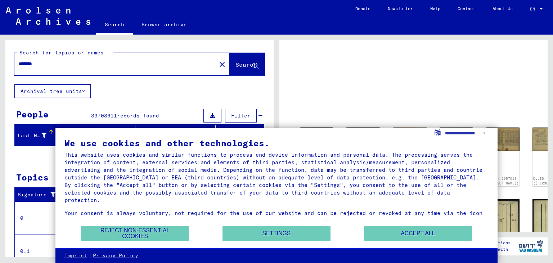 This screenshot has height=263, width=553. I want to click on a: Search, so click(114, 25).